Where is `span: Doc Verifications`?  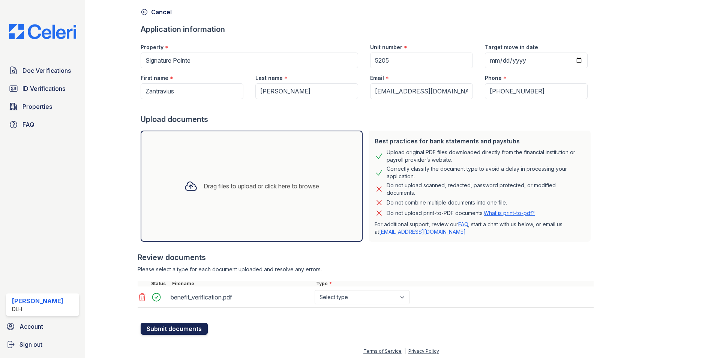 span: Doc Verifications is located at coordinates (46, 70).